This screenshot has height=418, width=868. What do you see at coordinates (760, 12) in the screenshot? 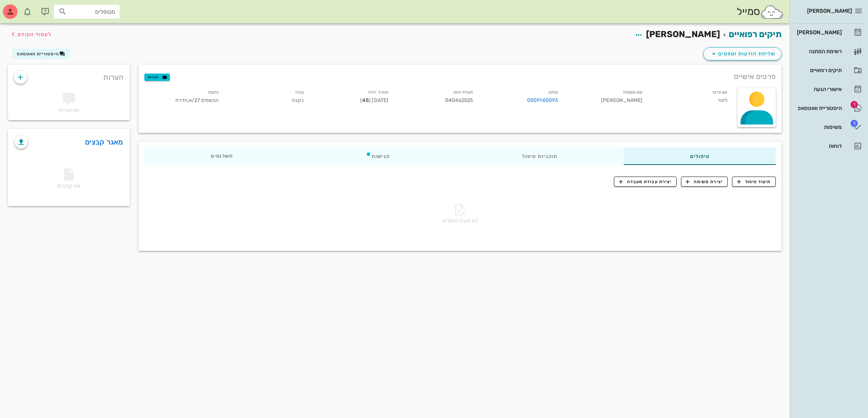
I see `div: סמייל` at bounding box center [760, 12].